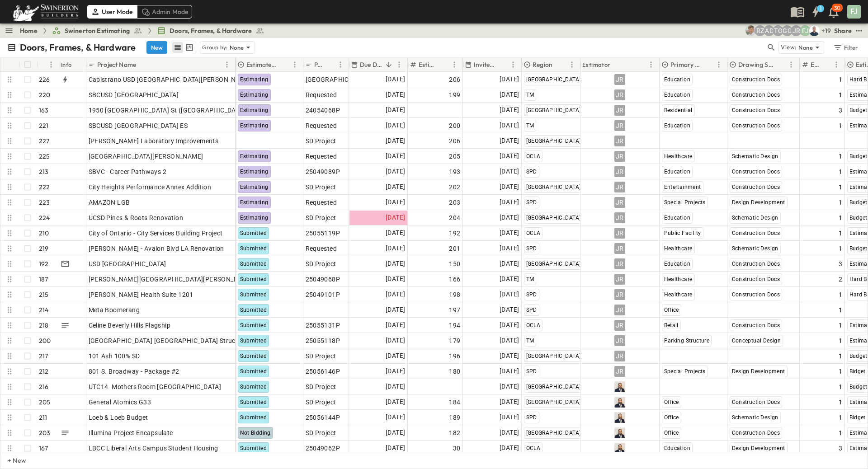 Image resolution: width=868 pixels, height=469 pixels. I want to click on span: City of Ontario - City Services Building Project, so click(155, 233).